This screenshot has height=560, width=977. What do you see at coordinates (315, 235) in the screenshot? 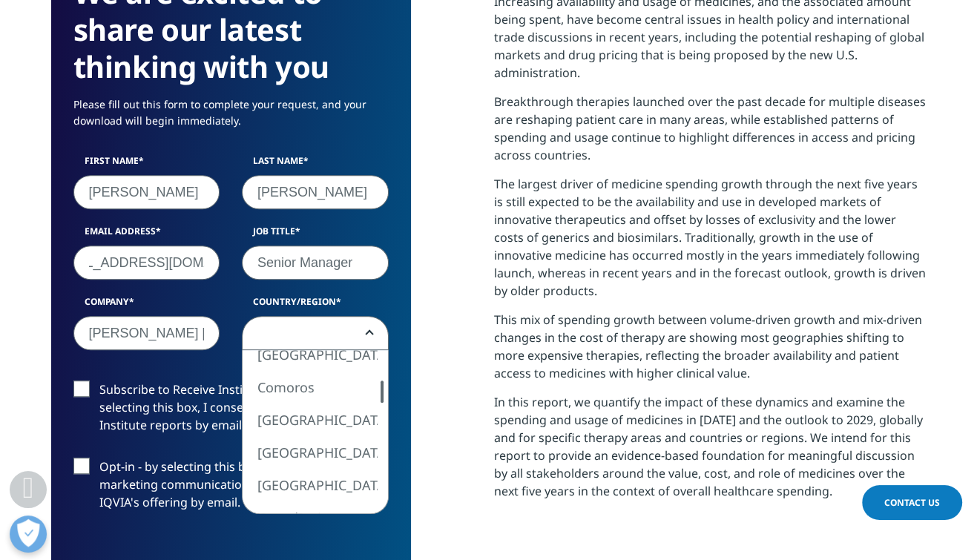
I see `label: Job Title` at bounding box center [315, 235].